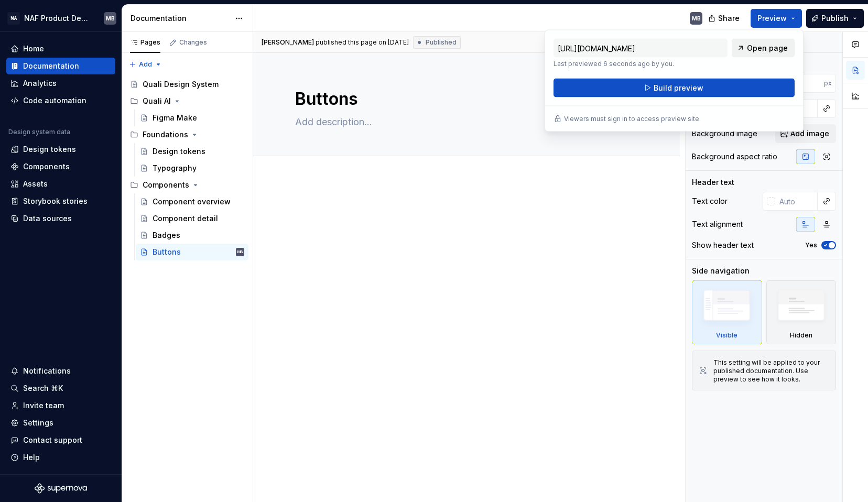 This screenshot has width=868, height=502. I want to click on a: Documentation, so click(61, 66).